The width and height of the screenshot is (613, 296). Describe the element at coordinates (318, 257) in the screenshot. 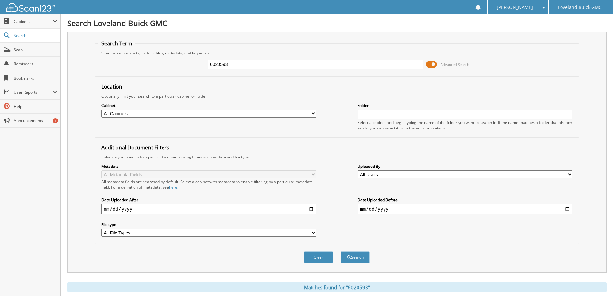

I see `button: Clear` at that location.